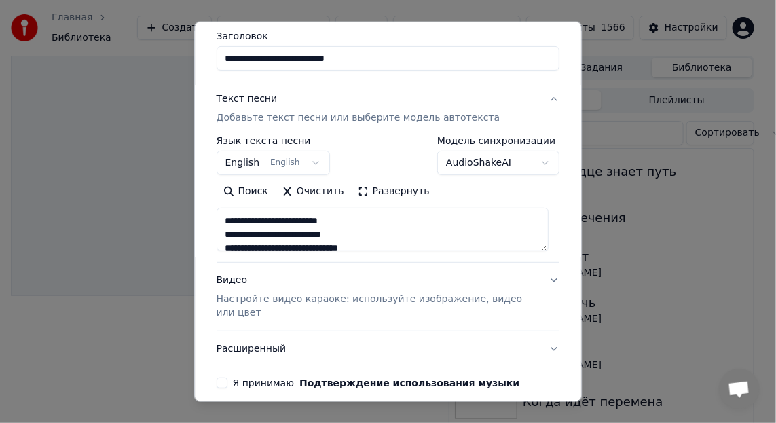 The height and width of the screenshot is (423, 776). I want to click on p: Добавьте текст песни или выберите модель автотекста, so click(358, 118).